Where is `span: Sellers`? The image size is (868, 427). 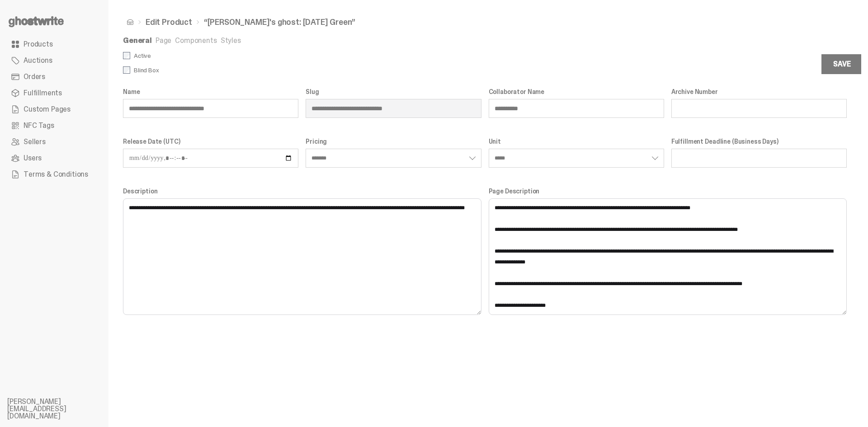
span: Sellers is located at coordinates (34, 142).